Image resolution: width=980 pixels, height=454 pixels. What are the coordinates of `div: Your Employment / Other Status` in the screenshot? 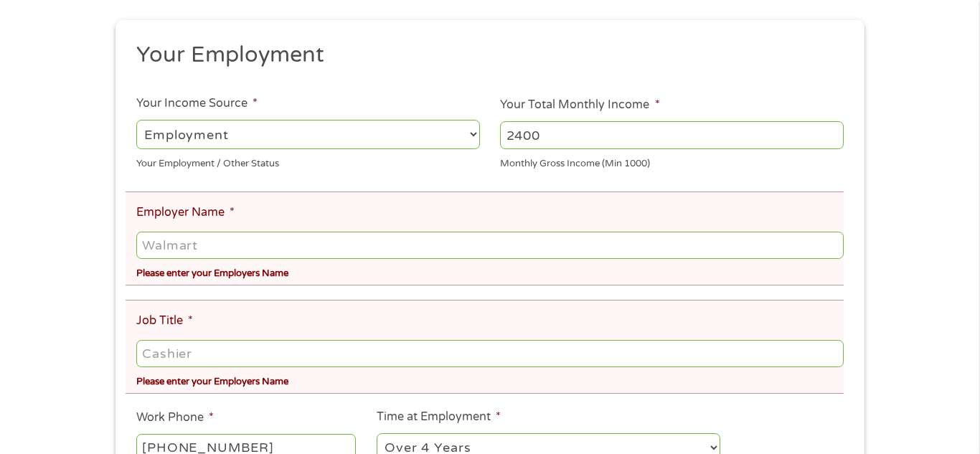 It's located at (308, 161).